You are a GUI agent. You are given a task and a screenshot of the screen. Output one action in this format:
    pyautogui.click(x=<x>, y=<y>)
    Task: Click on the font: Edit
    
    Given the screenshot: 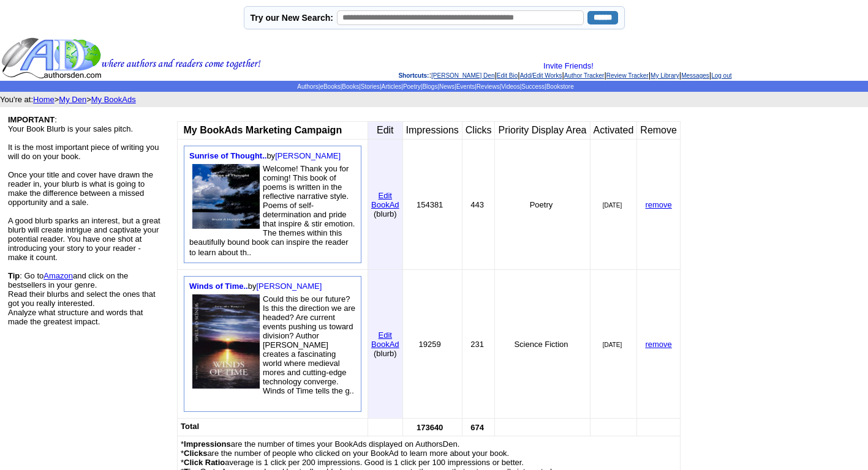 What is the action you would take?
    pyautogui.click(x=385, y=130)
    